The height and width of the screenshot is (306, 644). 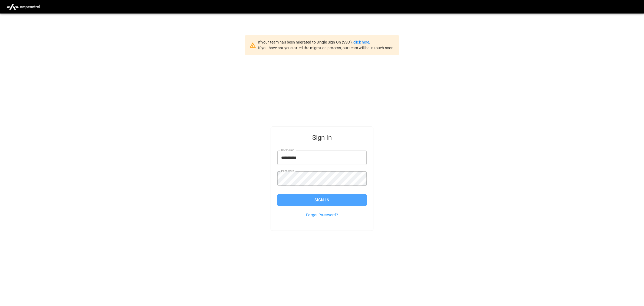 I want to click on h5: Sign In, so click(x=322, y=138).